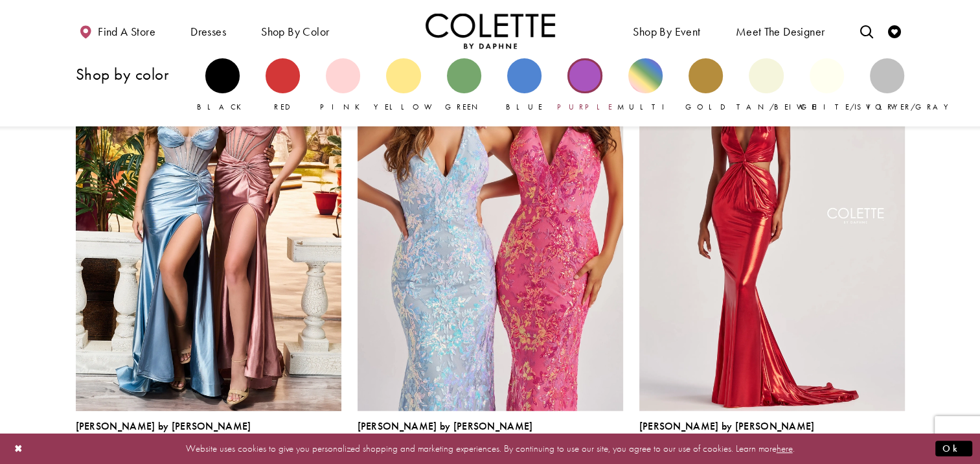  I want to click on a: White/Ivory, so click(826, 86).